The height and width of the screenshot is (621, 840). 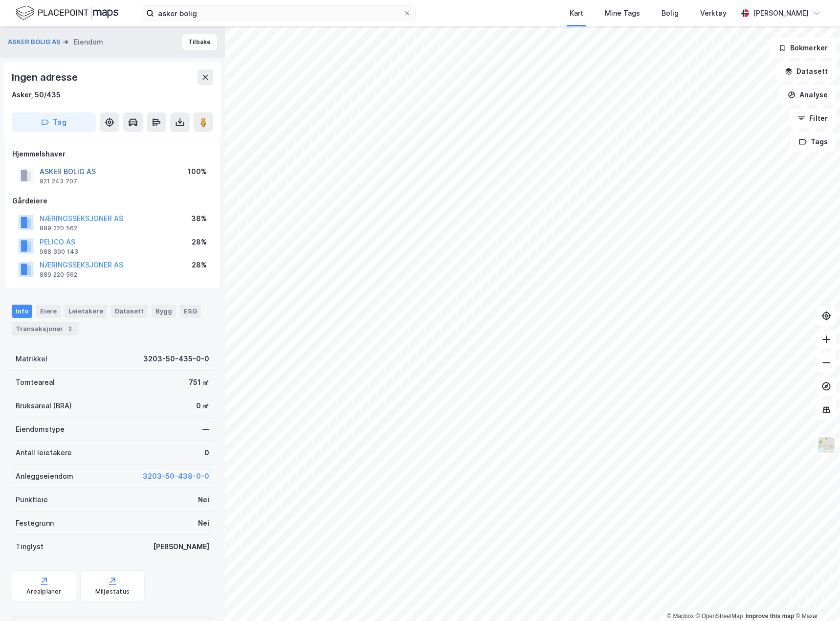 What do you see at coordinates (85, 310) in the screenshot?
I see `div: Leietakere` at bounding box center [85, 310].